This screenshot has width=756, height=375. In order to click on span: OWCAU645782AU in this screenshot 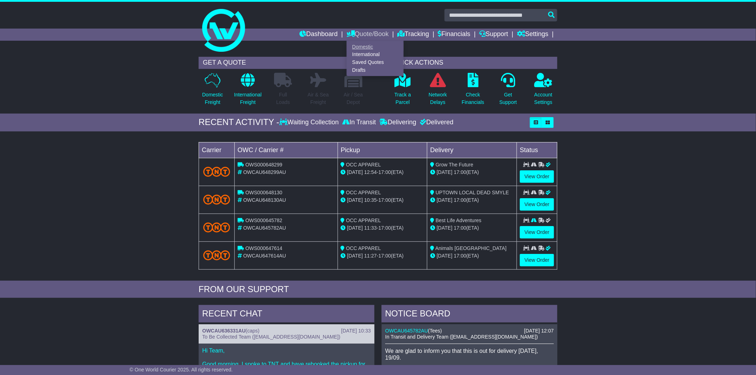, I will do `click(265, 228)`.